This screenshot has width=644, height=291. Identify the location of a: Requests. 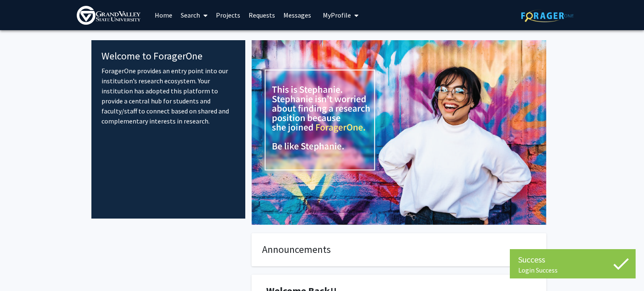
(262, 15).